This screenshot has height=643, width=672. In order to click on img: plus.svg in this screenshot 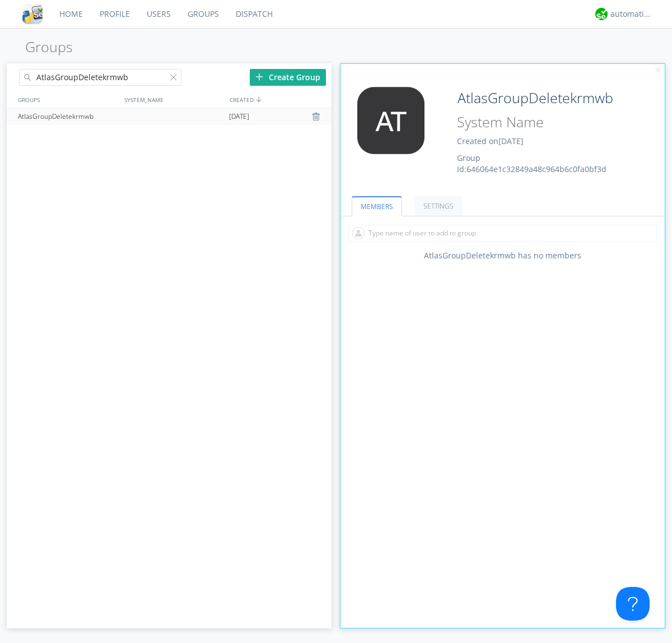, I will do `click(260, 77)`.